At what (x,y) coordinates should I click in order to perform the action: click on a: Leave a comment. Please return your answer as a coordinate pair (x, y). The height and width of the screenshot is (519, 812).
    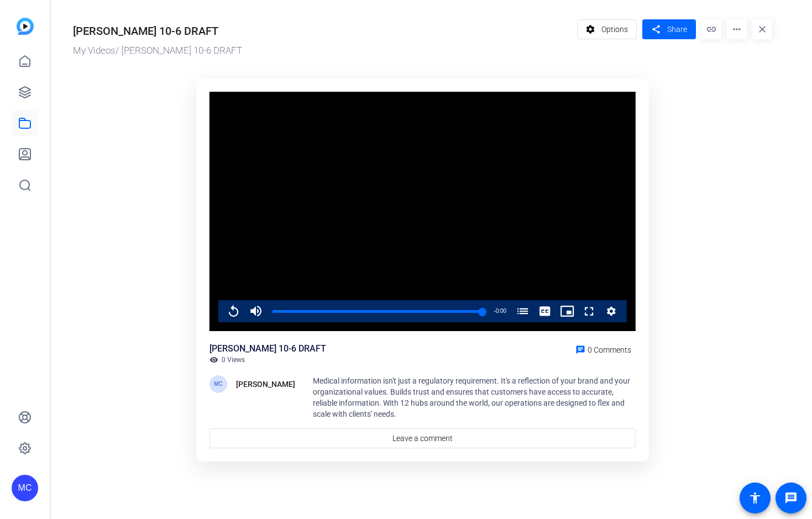
    Looking at the image, I should click on (422, 438).